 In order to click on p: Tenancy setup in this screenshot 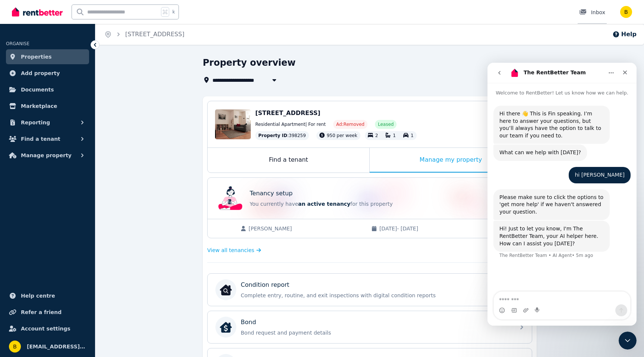, I will do `click(271, 193)`.